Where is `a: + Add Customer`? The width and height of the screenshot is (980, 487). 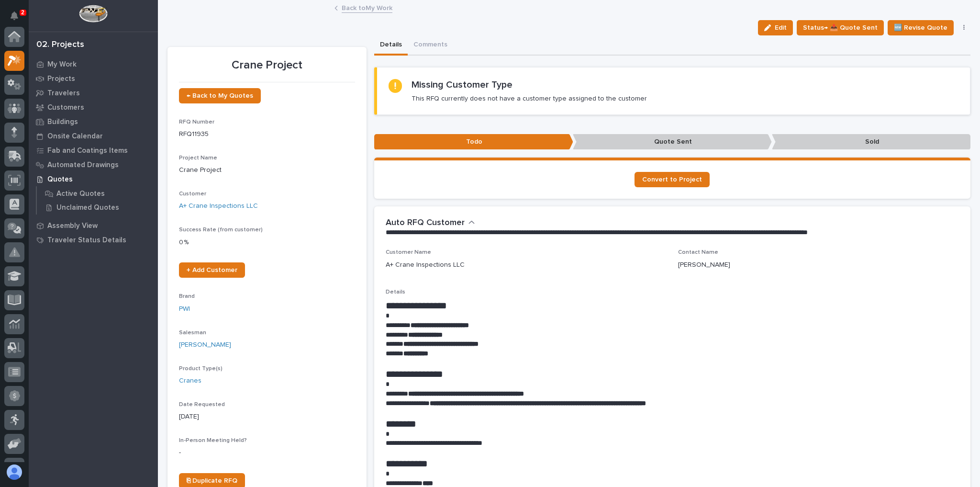 a: + Add Customer is located at coordinates (212, 270).